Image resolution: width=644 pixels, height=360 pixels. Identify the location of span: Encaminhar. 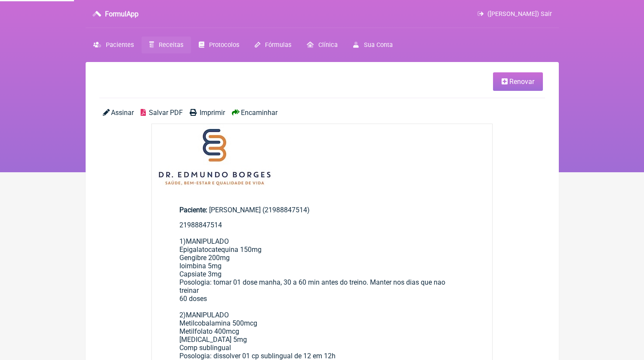
(259, 113).